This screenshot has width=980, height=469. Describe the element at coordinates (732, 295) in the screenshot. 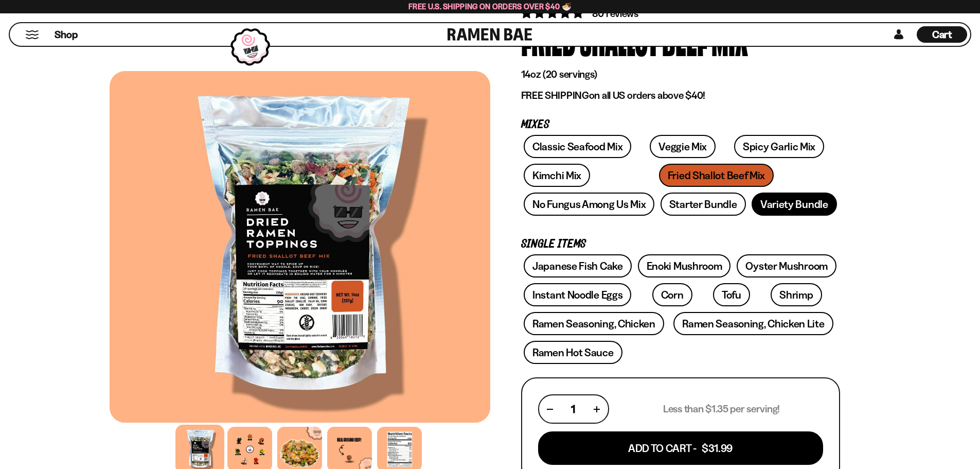

I see `a: Tofu` at that location.